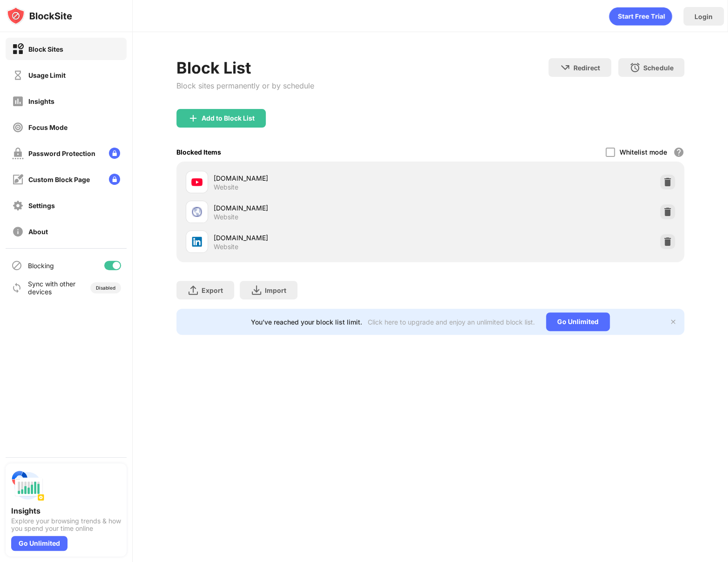 The height and width of the screenshot is (562, 728). What do you see at coordinates (38, 231) in the screenshot?
I see `div: About` at bounding box center [38, 231].